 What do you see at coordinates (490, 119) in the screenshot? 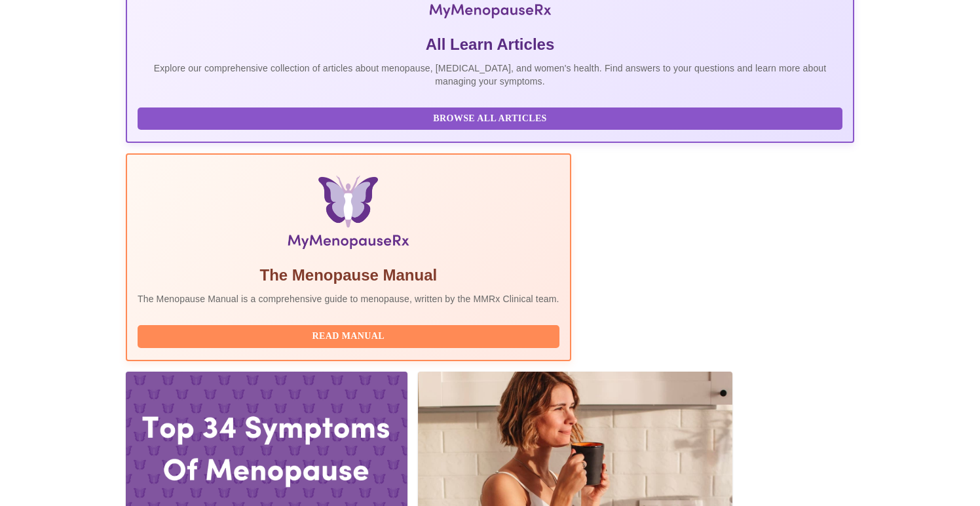
I see `span: Browse All Articles` at bounding box center [490, 119].